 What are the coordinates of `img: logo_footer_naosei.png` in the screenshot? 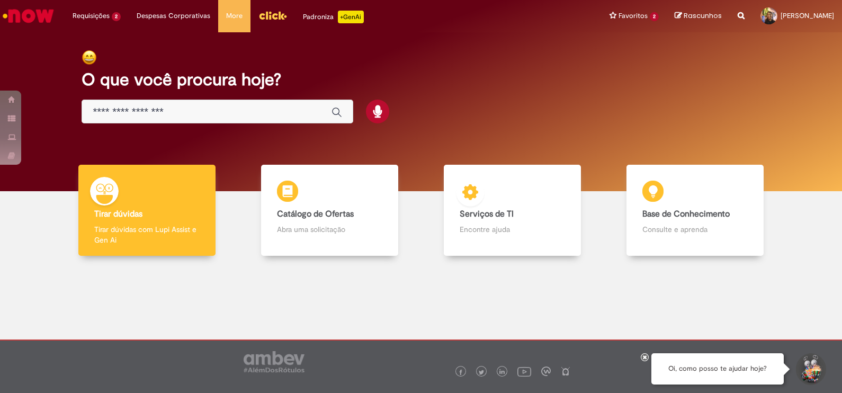 It's located at (566, 371).